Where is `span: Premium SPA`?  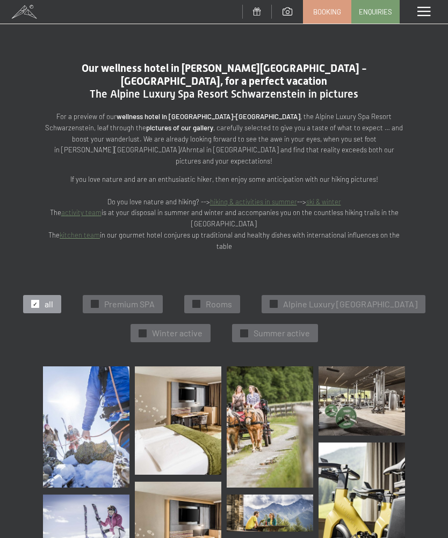 span: Premium SPA is located at coordinates (129, 304).